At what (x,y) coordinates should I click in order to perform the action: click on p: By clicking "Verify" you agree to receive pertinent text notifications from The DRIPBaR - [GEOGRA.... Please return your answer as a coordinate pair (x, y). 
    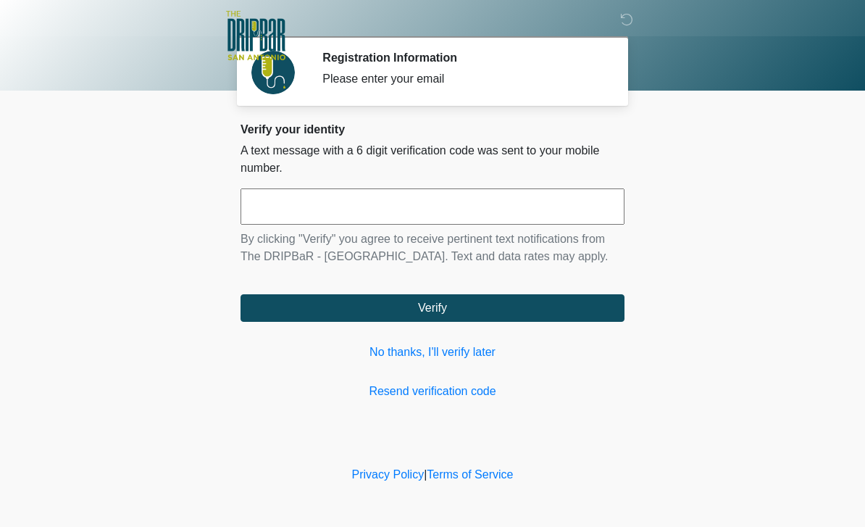
    Looking at the image, I should click on (432, 248).